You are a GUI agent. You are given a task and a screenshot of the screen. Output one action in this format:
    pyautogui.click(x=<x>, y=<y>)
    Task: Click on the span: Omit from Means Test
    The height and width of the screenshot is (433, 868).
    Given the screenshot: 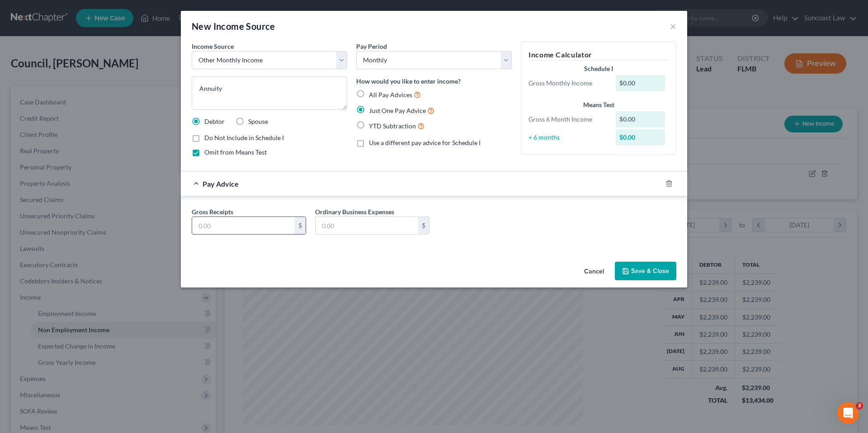 What is the action you would take?
    pyautogui.click(x=236, y=152)
    